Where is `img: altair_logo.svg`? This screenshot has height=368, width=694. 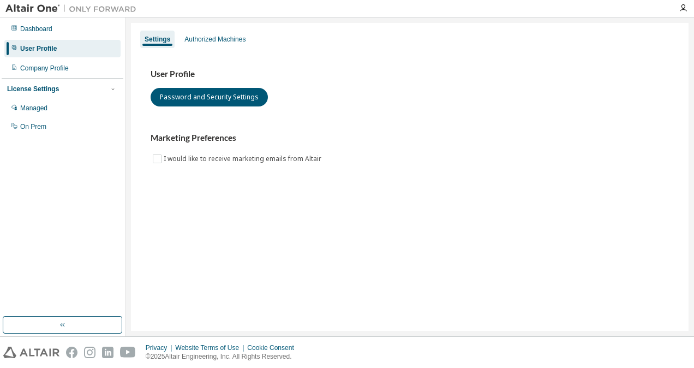
img: altair_logo.svg is located at coordinates (31, 352).